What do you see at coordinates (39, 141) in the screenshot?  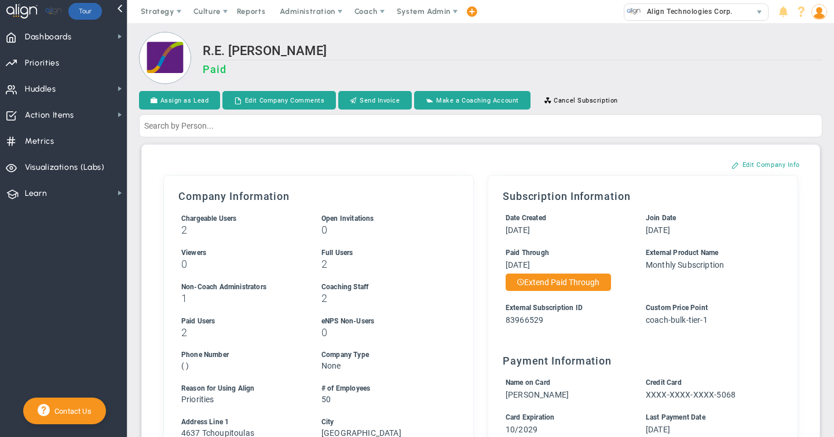 I see `span: Metrics` at bounding box center [39, 141].